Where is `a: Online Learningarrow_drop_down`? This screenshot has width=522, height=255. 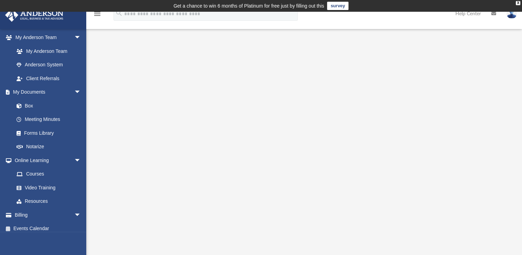 a: Online Learningarrow_drop_down is located at coordinates (46, 160).